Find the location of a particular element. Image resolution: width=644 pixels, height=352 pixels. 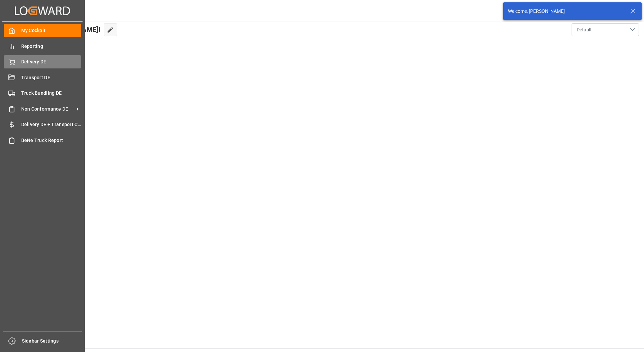

a: Reporting is located at coordinates (42, 46).